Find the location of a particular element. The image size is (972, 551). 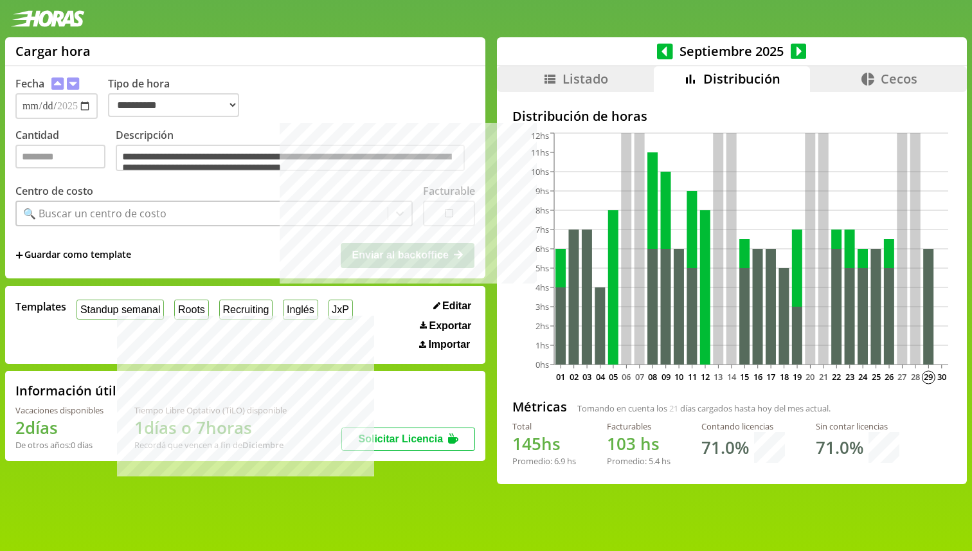

text: 23 is located at coordinates (849, 377).